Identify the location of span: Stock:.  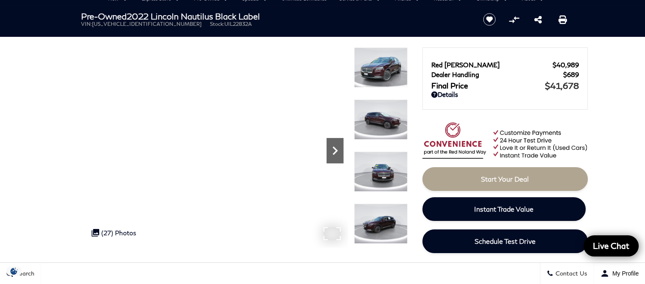
(217, 24).